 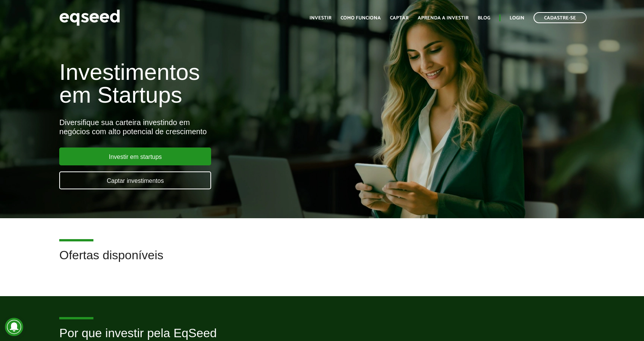 I want to click on a: Investir em startups, so click(x=135, y=156).